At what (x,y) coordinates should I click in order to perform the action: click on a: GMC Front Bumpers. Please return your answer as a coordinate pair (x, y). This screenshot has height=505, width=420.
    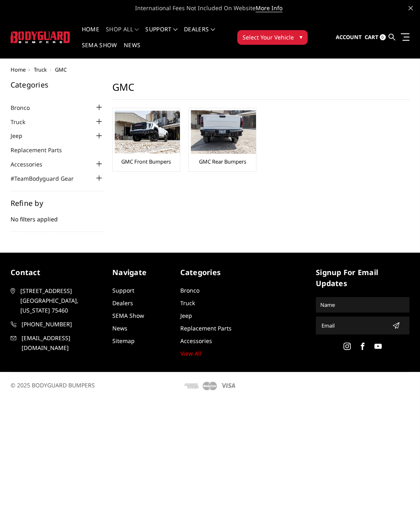
    Looking at the image, I should click on (146, 161).